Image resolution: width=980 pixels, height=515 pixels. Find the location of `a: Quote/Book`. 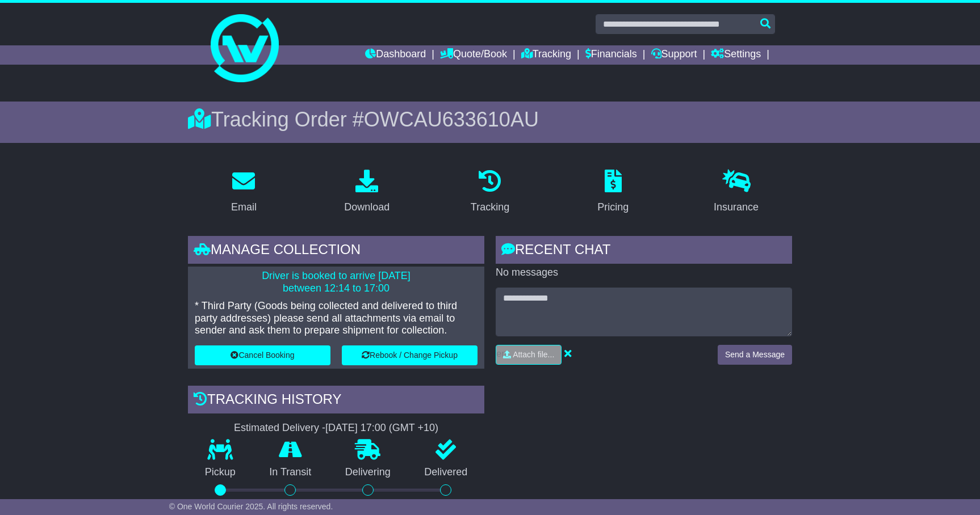

a: Quote/Book is located at coordinates (474, 55).